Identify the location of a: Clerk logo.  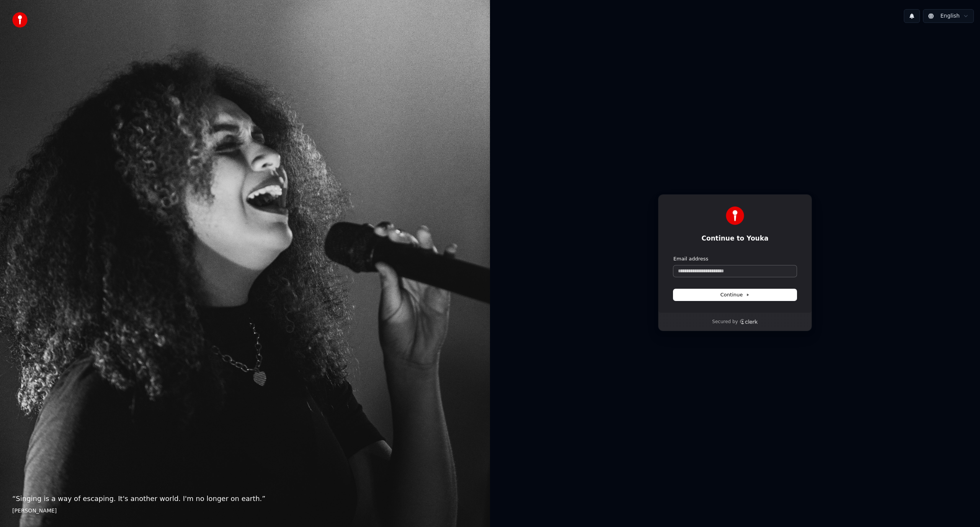
(749, 322).